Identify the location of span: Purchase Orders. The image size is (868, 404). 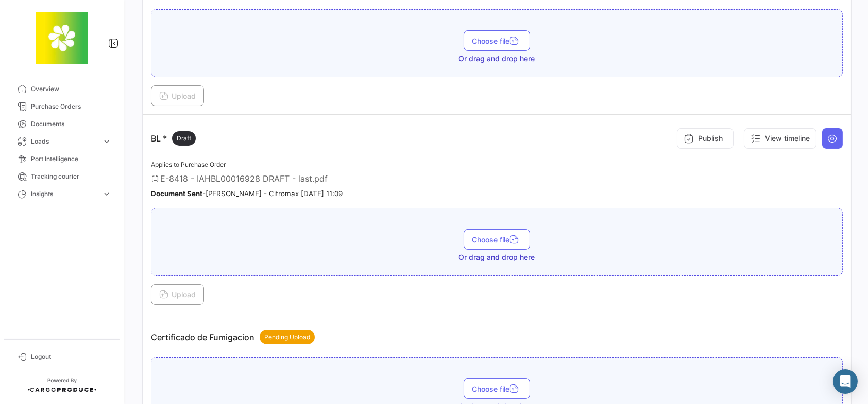
(71, 106).